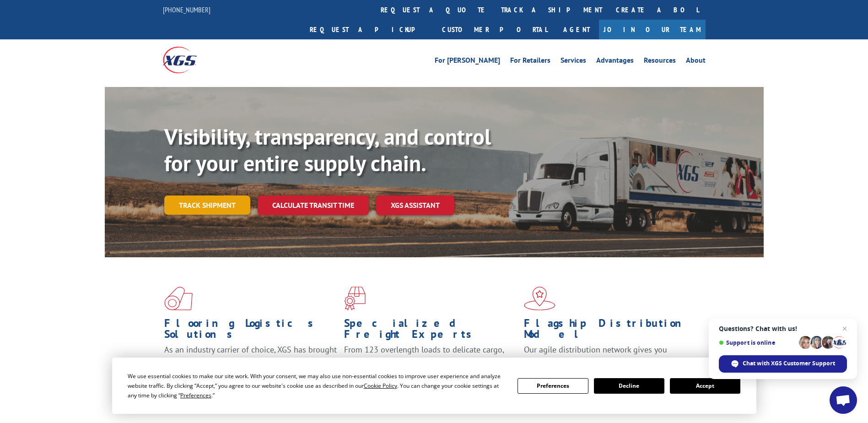 The width and height of the screenshot is (868, 423). What do you see at coordinates (553, 386) in the screenshot?
I see `button: Preferences` at bounding box center [553, 386].